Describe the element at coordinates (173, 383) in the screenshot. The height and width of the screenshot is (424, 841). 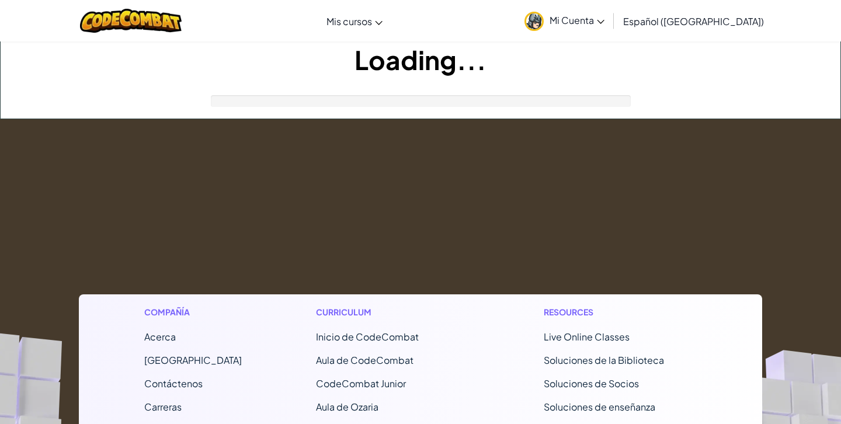
I see `span: Contáctenos` at that location.